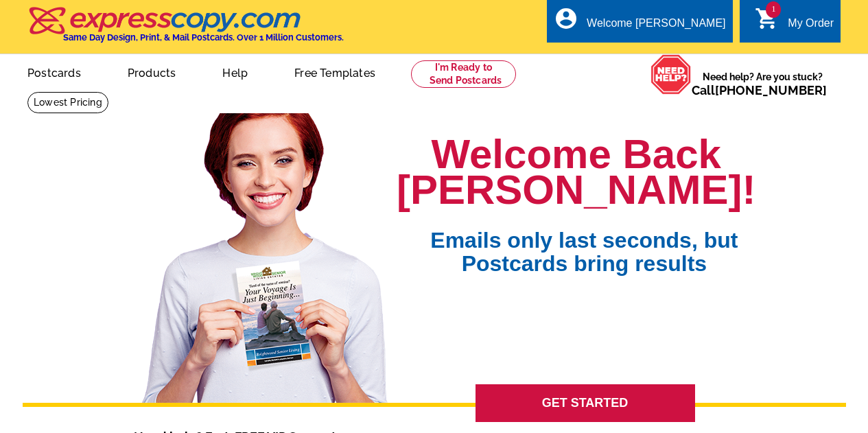 The width and height of the screenshot is (868, 433). I want to click on a: Products, so click(151, 71).